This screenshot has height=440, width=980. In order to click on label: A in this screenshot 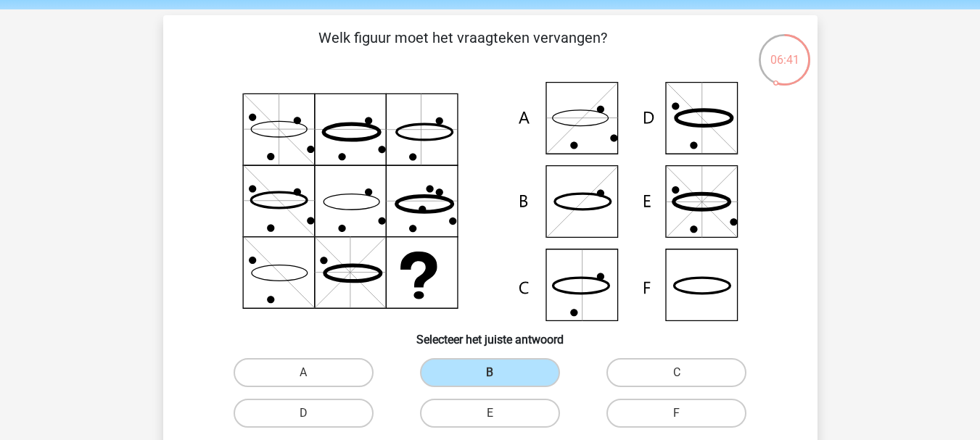, I will do `click(303, 373)`.